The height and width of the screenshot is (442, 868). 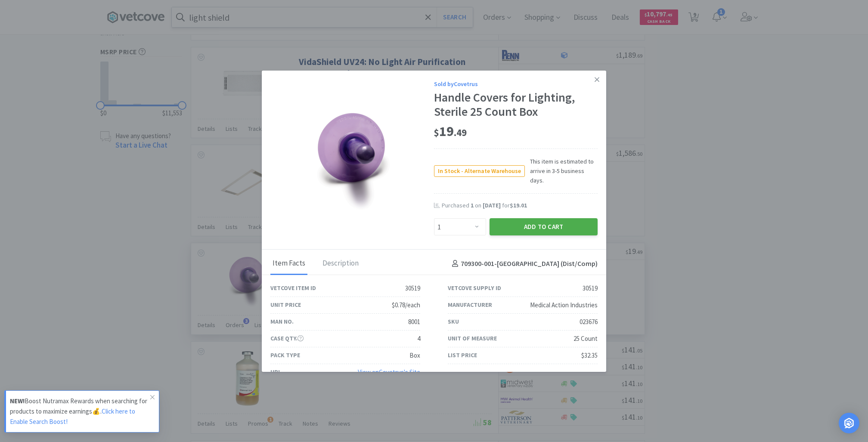 I want to click on strong: NEW!, so click(x=17, y=401).